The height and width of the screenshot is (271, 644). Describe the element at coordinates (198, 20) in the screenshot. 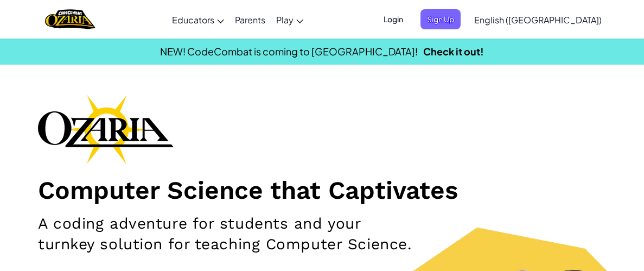

I see `a: Educators` at that location.